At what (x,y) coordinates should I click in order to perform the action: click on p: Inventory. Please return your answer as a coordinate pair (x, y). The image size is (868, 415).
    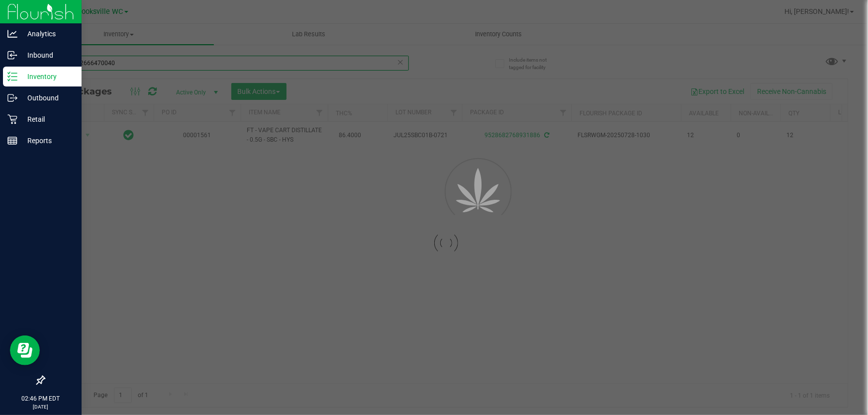
    Looking at the image, I should click on (47, 76).